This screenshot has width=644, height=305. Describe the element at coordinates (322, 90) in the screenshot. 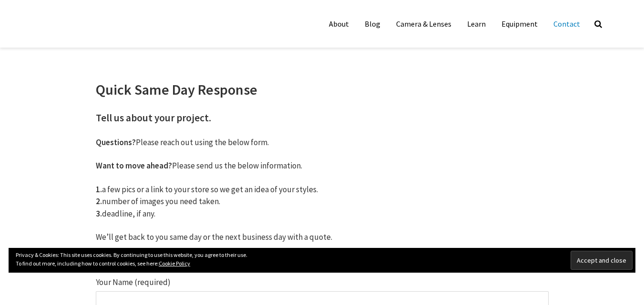

I see `h1: Quick Same Day Response` at that location.